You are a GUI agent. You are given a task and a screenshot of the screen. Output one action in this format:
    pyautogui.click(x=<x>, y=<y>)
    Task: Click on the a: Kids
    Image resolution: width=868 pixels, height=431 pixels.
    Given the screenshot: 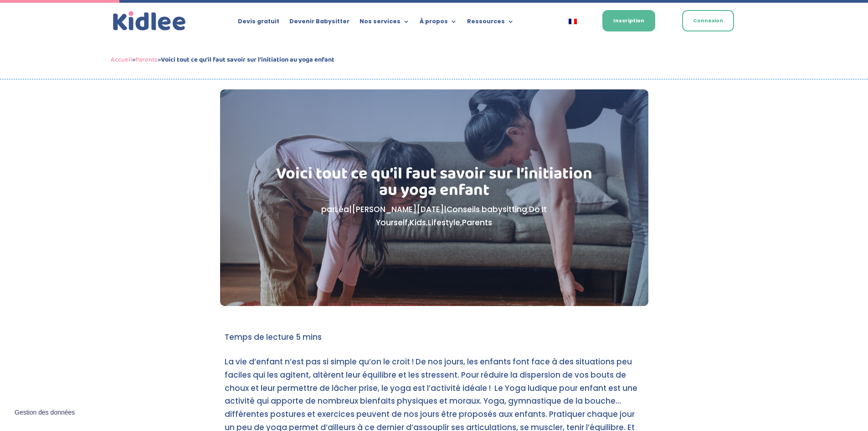 What is the action you would take?
    pyautogui.click(x=418, y=223)
    